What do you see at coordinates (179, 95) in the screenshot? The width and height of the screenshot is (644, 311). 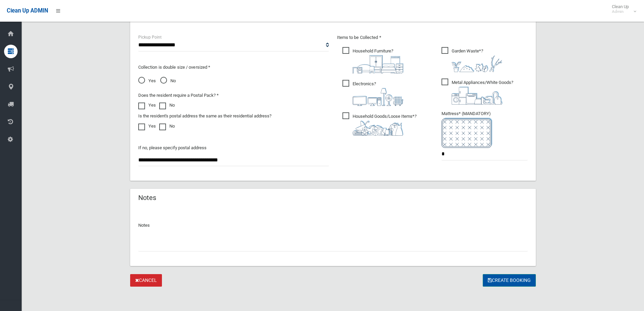 I see `label: Does the resident require a Postal Pack? *` at bounding box center [179, 95].